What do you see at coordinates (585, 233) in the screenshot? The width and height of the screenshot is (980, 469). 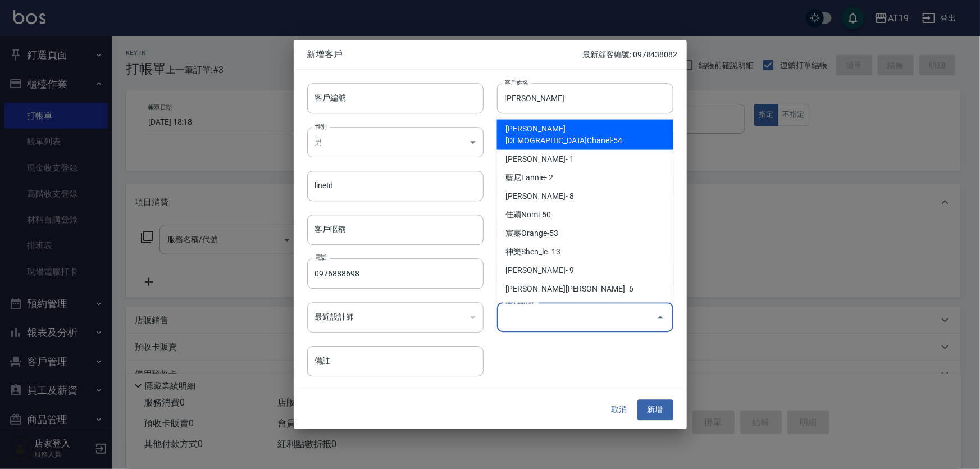 I see `li: 宸蓁Orange-53` at bounding box center [585, 233].